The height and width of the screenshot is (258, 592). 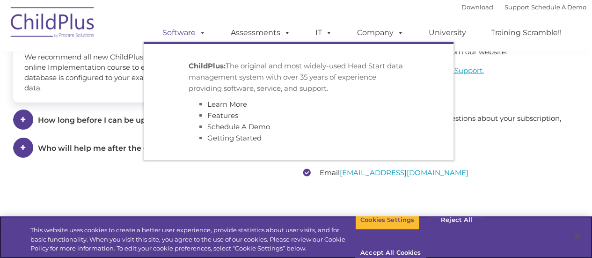 What do you see at coordinates (223, 115) in the screenshot?
I see `a: Features` at bounding box center [223, 115].